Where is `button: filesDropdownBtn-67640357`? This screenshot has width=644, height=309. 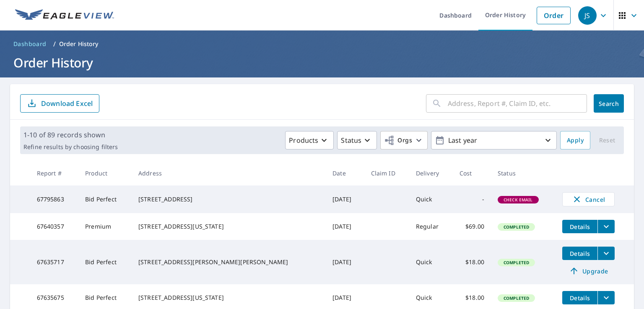
button: filesDropdownBtn-67640357 is located at coordinates (606, 227).